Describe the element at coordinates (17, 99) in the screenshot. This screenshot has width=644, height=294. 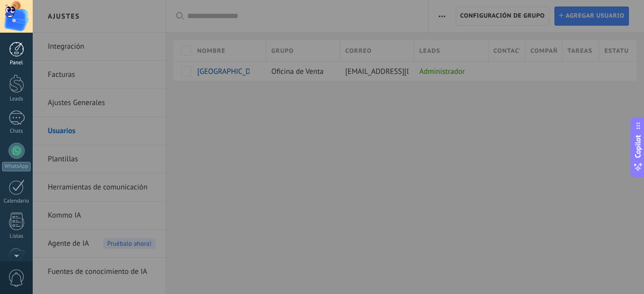
I see `div: Leads` at that location.